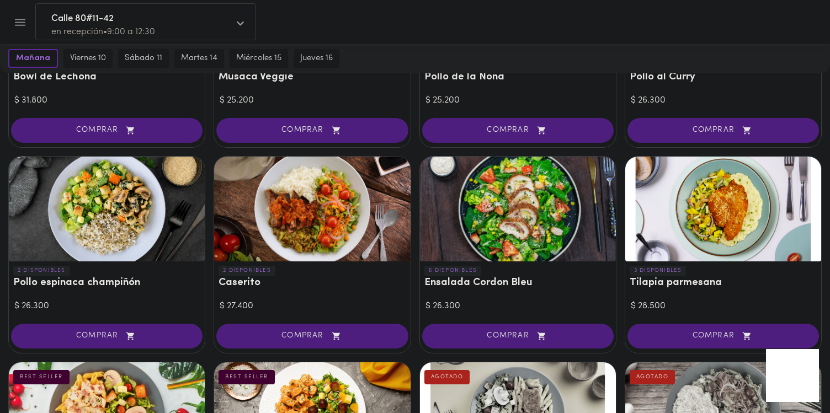 This screenshot has height=413, width=830. I want to click on span: miércoles 15, so click(259, 59).